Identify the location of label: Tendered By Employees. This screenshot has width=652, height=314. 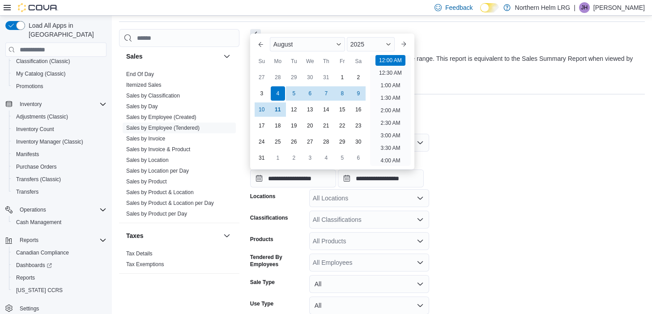
(278, 261).